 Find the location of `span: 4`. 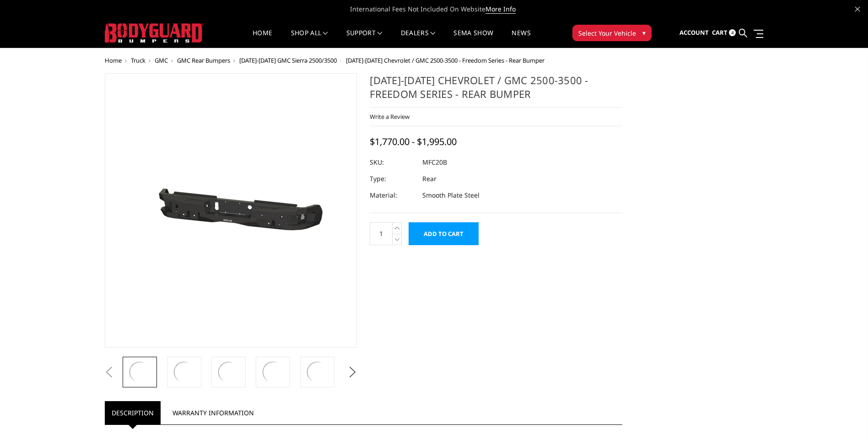

span: 4 is located at coordinates (732, 33).